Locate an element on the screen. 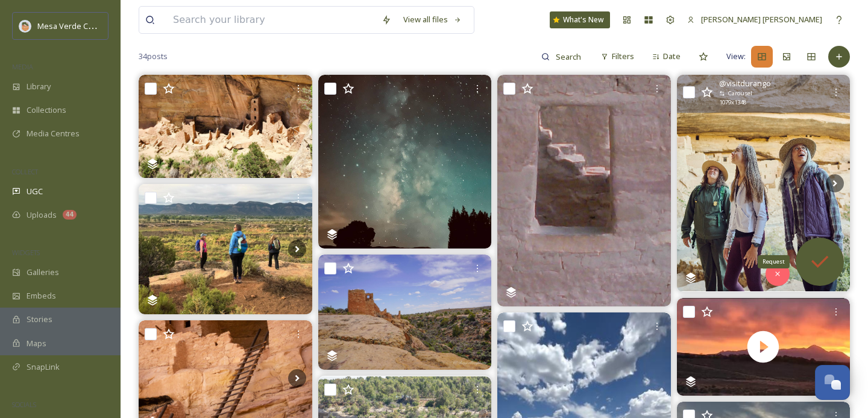  div: View all files is located at coordinates (433, 20).